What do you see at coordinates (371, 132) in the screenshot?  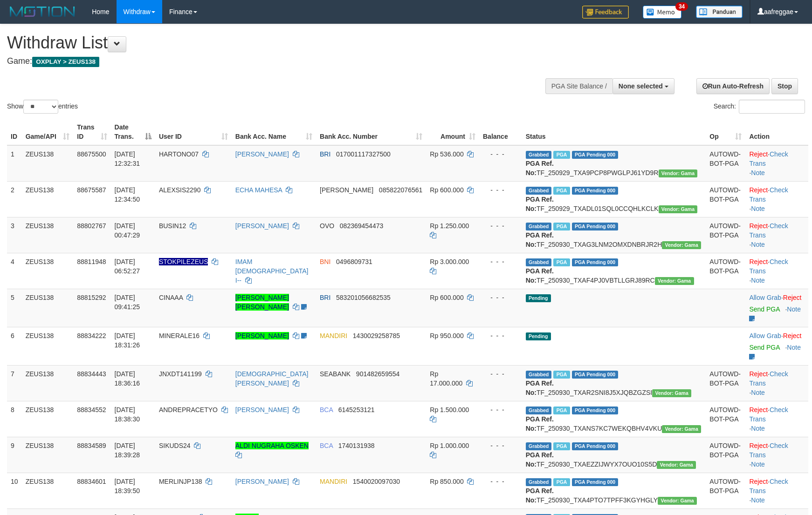 I see `th: Bank Acc. Number: activate to sort column ascending` at bounding box center [371, 132].